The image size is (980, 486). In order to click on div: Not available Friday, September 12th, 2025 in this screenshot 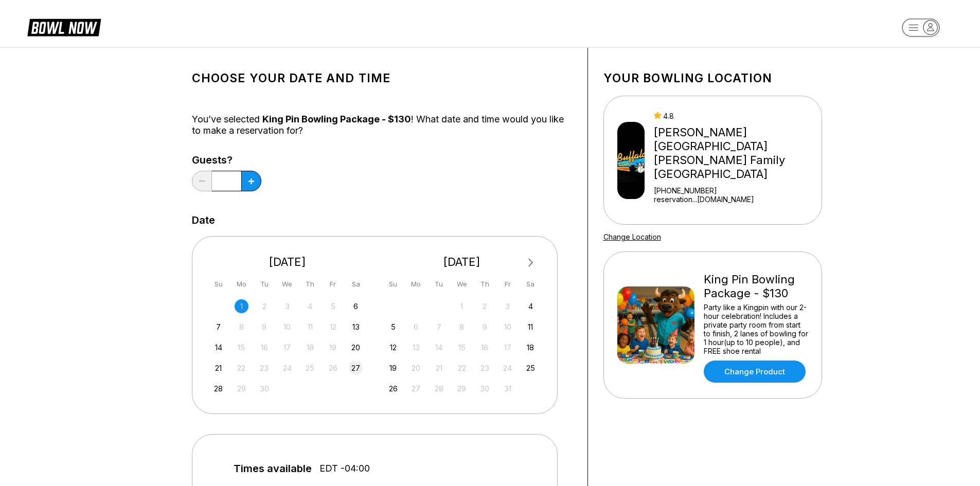, I will do `click(333, 327)`.